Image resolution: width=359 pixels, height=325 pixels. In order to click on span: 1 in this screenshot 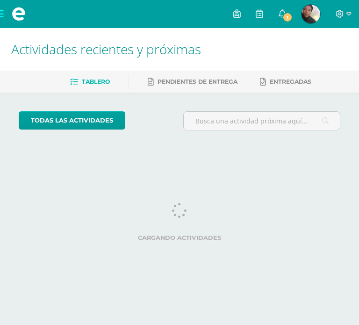, I will do `click(287, 17)`.